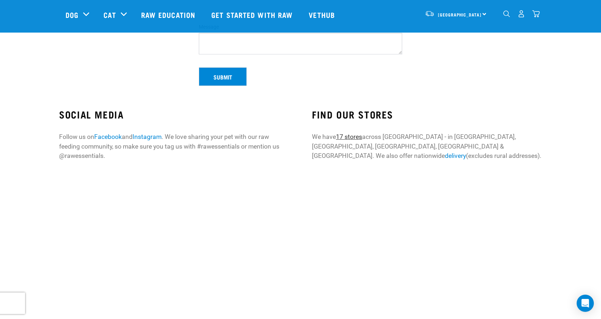 The image size is (601, 319). I want to click on h3: FIND OUR STORES, so click(427, 114).